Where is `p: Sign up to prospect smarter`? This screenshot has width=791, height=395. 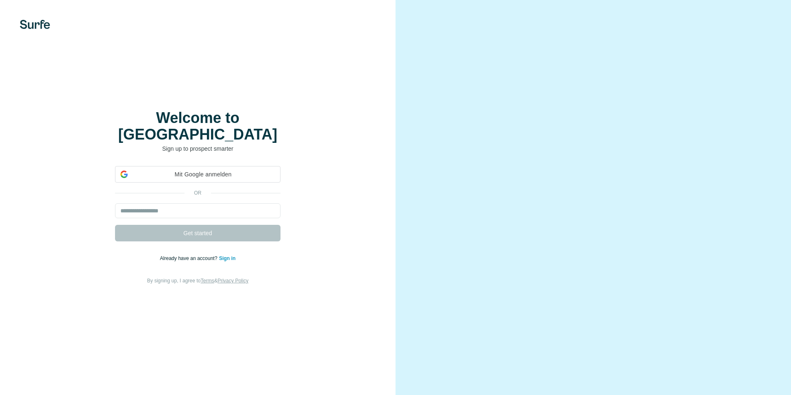 p: Sign up to prospect smarter is located at coordinates (198, 149).